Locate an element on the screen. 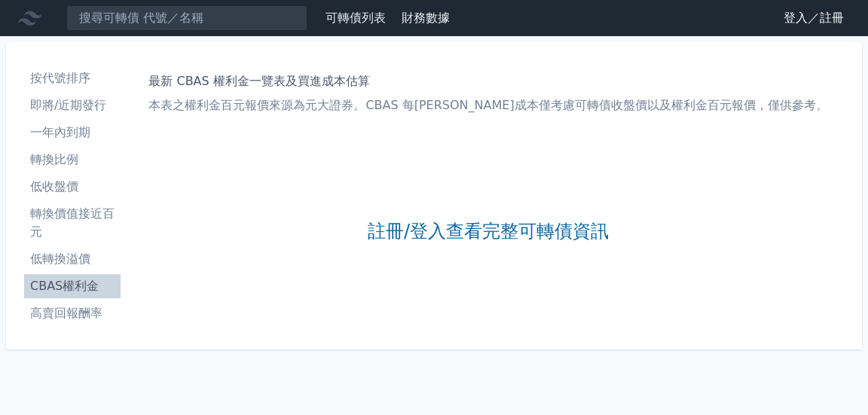  a: 註冊/登入查看完整可轉債資訊 is located at coordinates (488, 232).